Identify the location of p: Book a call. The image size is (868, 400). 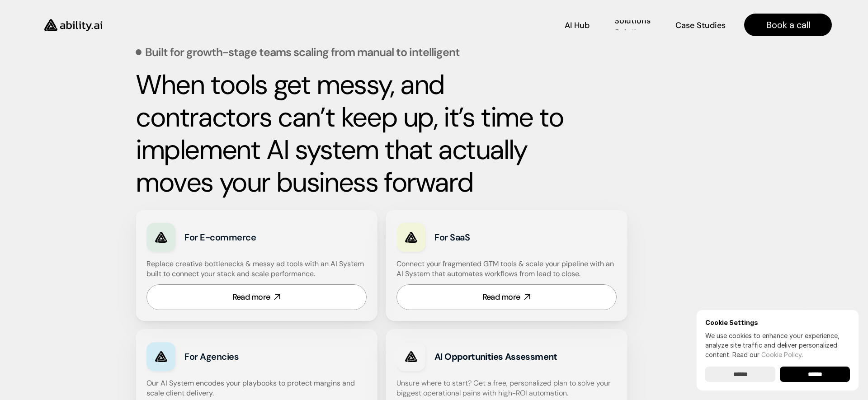
(788, 25).